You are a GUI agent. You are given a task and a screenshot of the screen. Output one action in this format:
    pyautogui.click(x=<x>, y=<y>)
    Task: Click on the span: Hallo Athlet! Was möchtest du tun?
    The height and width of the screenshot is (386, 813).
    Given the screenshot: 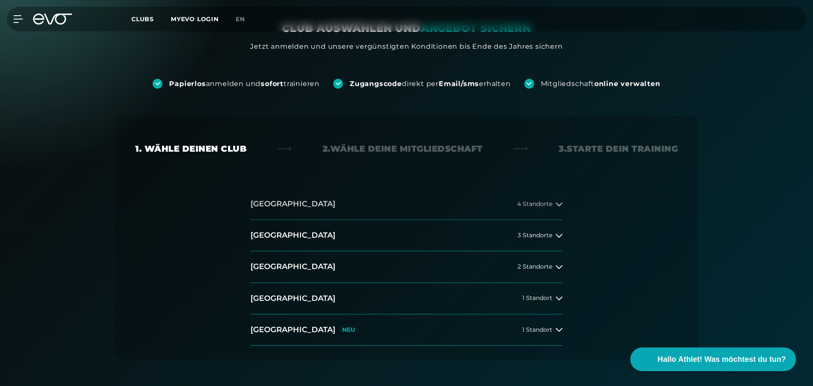 What is the action you would take?
    pyautogui.click(x=722, y=360)
    